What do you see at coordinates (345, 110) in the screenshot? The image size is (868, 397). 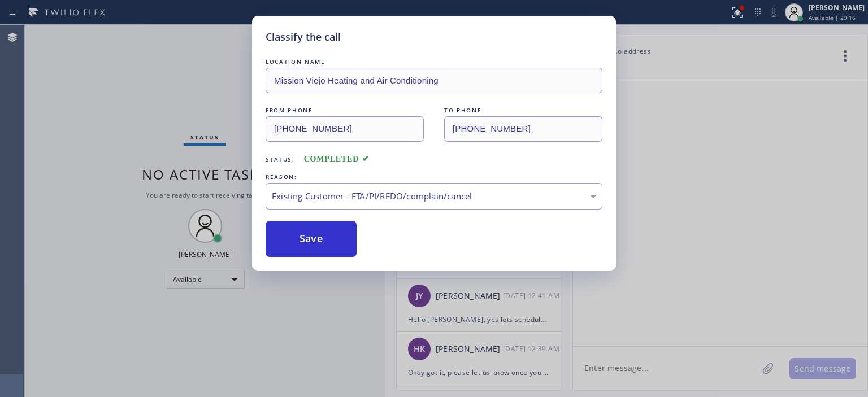 I see `div: FROM PHONE` at bounding box center [345, 110].